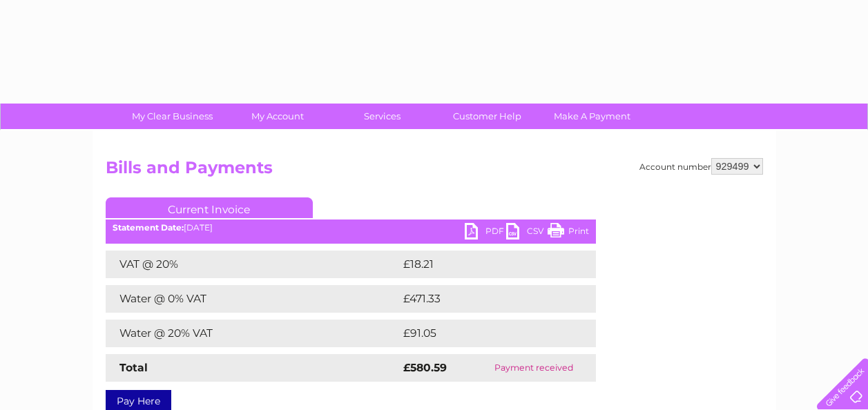 The width and height of the screenshot is (868, 410). What do you see at coordinates (148, 227) in the screenshot?
I see `b: Statement Date:` at bounding box center [148, 227].